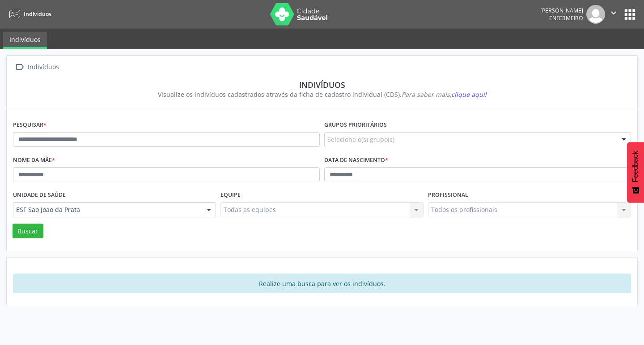 The image size is (644, 345). Describe the element at coordinates (635, 167) in the screenshot. I see `span: Feedback` at that location.